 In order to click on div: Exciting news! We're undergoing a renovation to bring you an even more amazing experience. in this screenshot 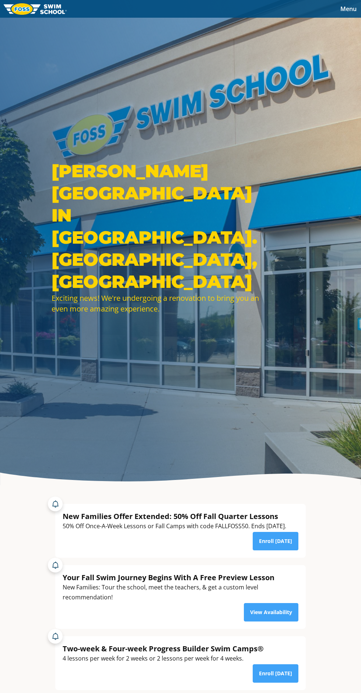, I will do `click(158, 303)`.